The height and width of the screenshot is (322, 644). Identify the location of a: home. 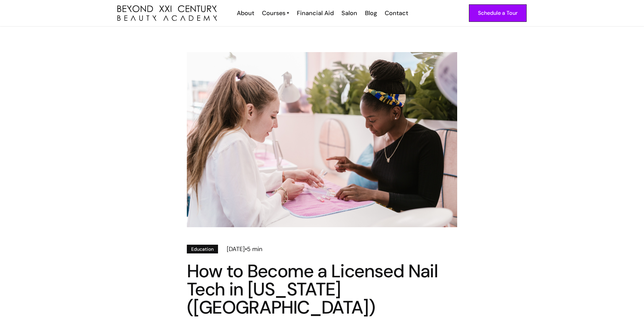
(167, 13).